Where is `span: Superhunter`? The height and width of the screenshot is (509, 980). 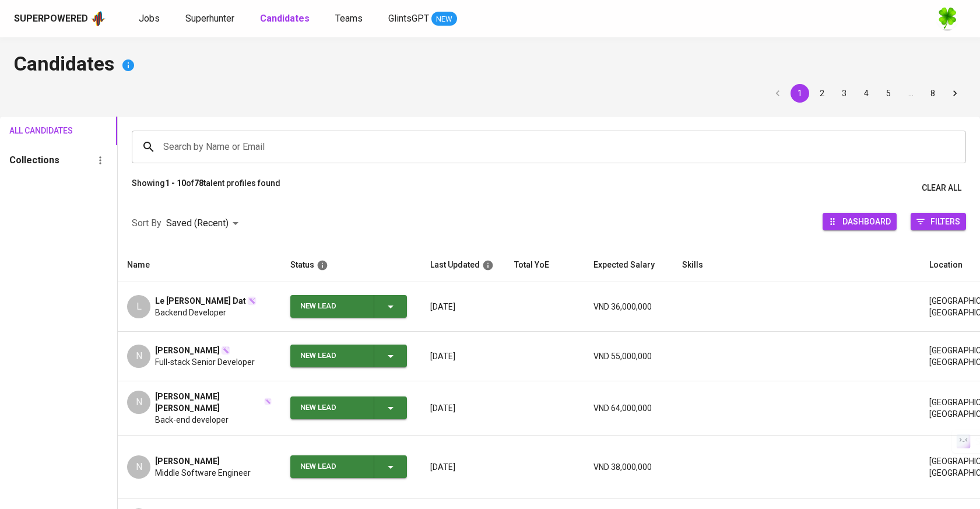
span: Superhunter is located at coordinates (210, 18).